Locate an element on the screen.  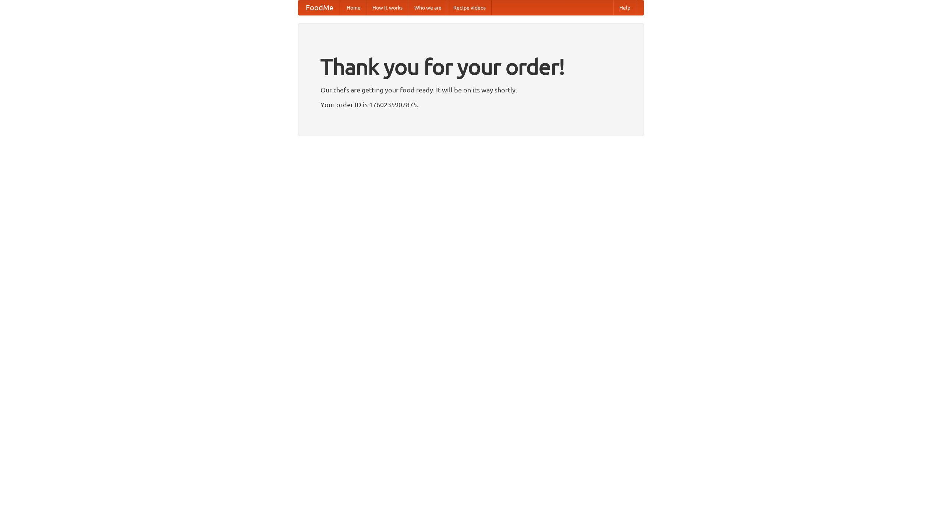
p: Our chefs are getting your food ready. It will be on its way shortly. is located at coordinates (471, 90).